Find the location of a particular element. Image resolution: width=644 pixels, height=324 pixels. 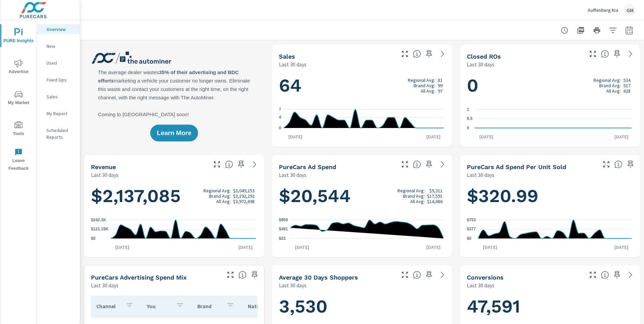

span: Number of vehicles sold by the dealership over the selected date range. [Source: This data is sou... is located at coordinates (417, 54).